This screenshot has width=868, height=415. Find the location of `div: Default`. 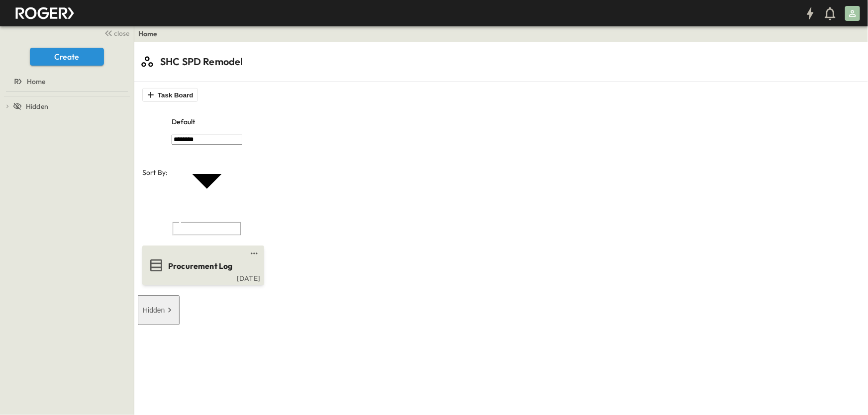

div: Default is located at coordinates (207, 122).